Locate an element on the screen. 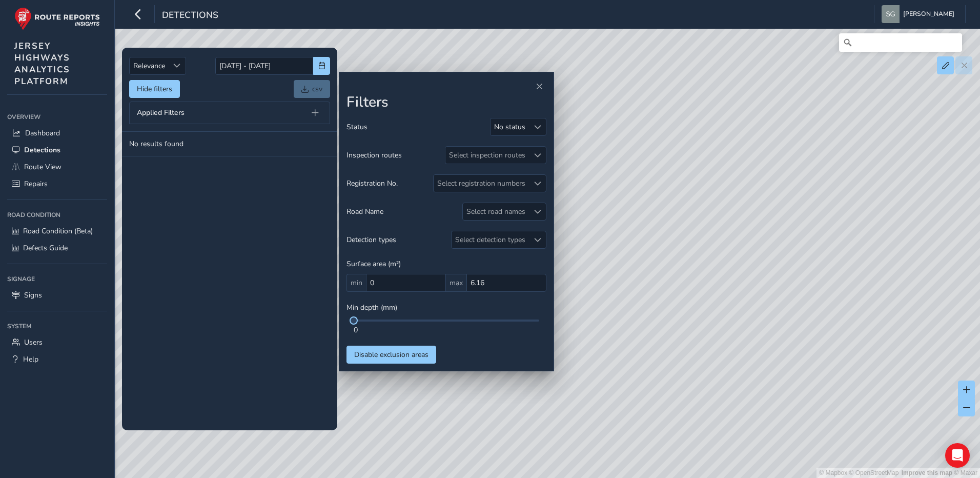 The width and height of the screenshot is (980, 478). span: Users is located at coordinates (33, 342).